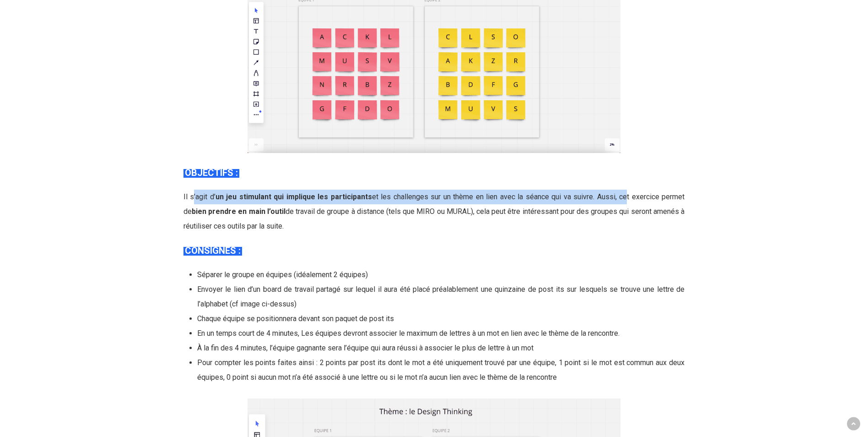 The width and height of the screenshot is (868, 437). I want to click on strong: bien prendre en main l’outil, so click(238, 211).